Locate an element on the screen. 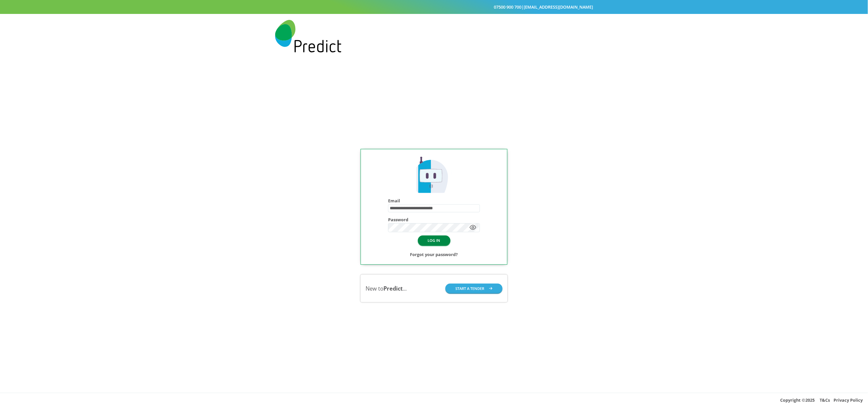  b: Predict is located at coordinates (393, 289).